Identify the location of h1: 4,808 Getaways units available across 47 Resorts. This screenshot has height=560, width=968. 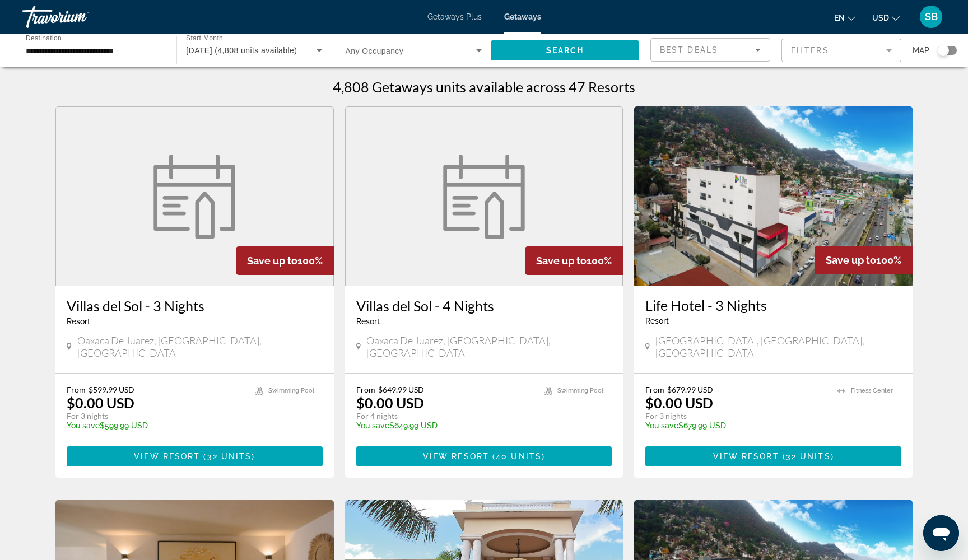
(484, 86).